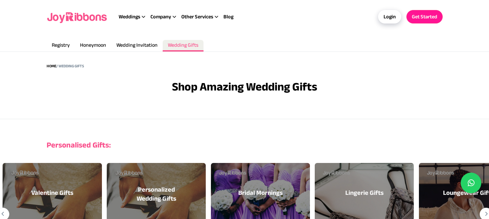  I want to click on h3: Lingerie Gifts, so click(364, 192).